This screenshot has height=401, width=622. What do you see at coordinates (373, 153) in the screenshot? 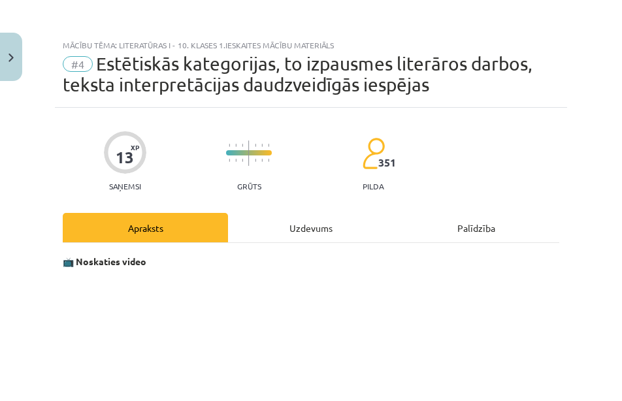
I see `img: students-c634bb4e5e11cddfef0936a35e636f08e4e9abd3cc4e673bd6f9a4125e45ecb1.svg` at bounding box center [373, 153].